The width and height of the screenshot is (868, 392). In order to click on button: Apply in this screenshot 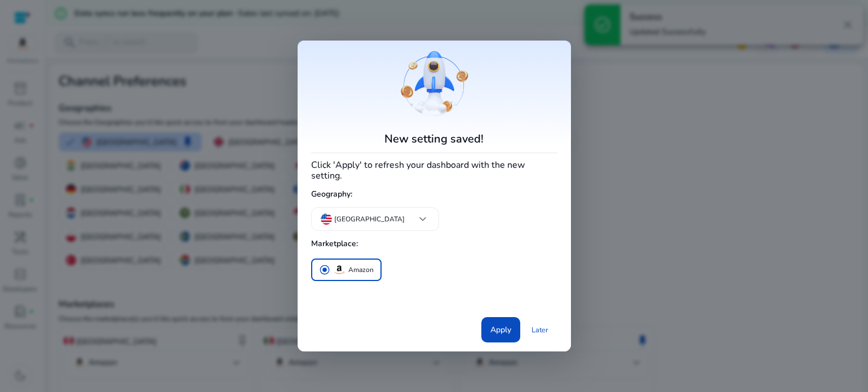, I will do `click(501, 329)`.